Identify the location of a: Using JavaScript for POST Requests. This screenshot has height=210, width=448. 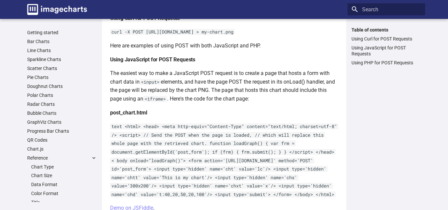
(386, 51).